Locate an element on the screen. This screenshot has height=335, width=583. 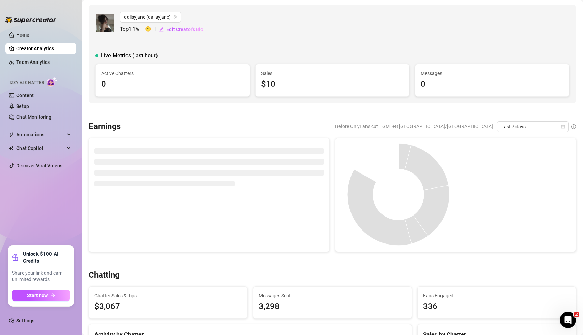
strong: Unlock $100 AI Credits is located at coordinates (46, 257).